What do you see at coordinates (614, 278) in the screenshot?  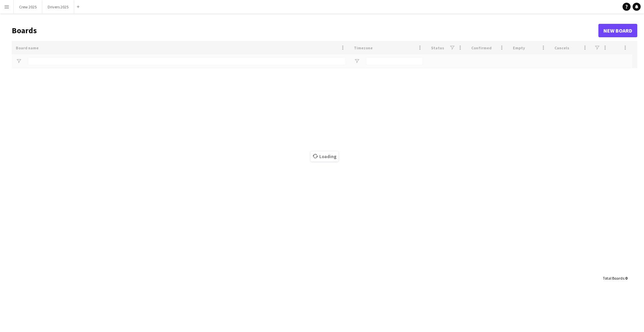 I see `span: Total Boards` at bounding box center [614, 278].